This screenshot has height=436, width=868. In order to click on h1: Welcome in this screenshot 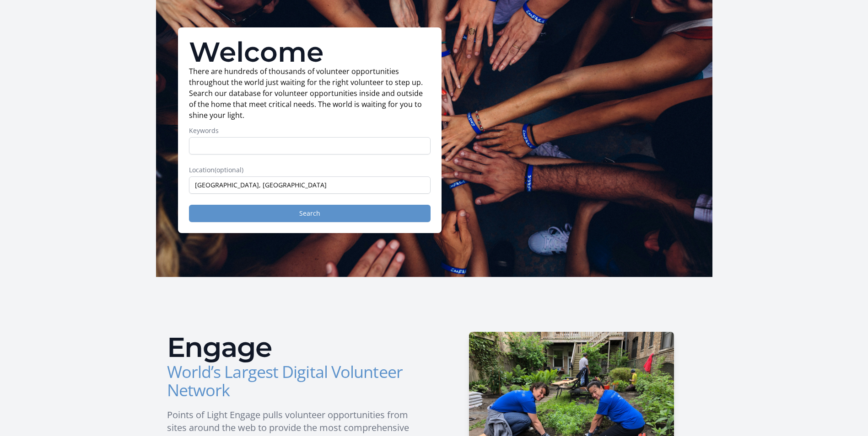, I will do `click(310, 53)`.